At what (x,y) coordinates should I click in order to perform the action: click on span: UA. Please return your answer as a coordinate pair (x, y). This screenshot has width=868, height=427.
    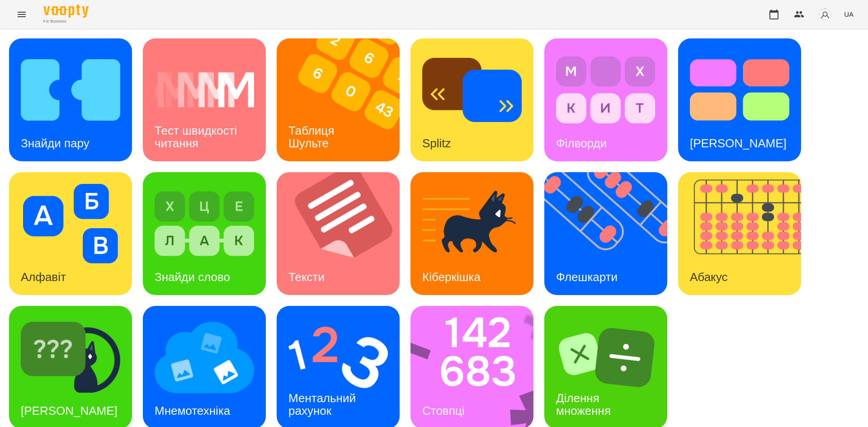
    Looking at the image, I should click on (849, 14).